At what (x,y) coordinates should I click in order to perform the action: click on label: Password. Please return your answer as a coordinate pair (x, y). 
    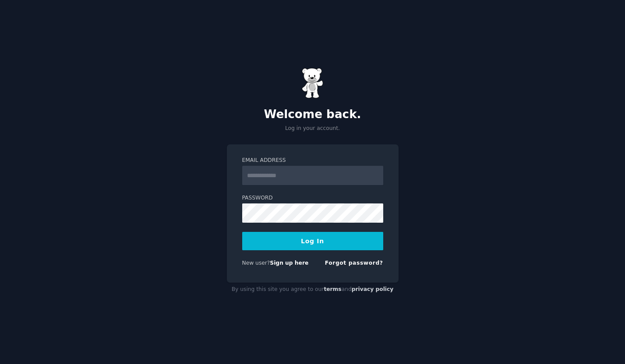
    Looking at the image, I should click on (313, 198).